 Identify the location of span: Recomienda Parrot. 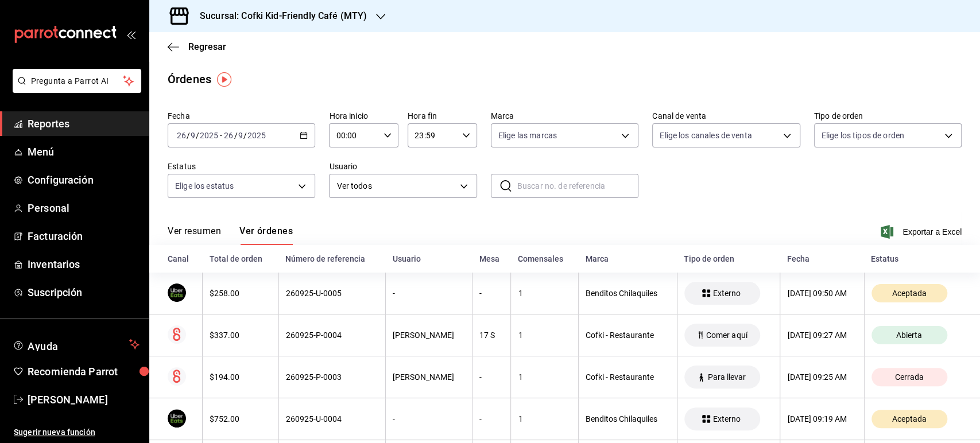
(84, 372).